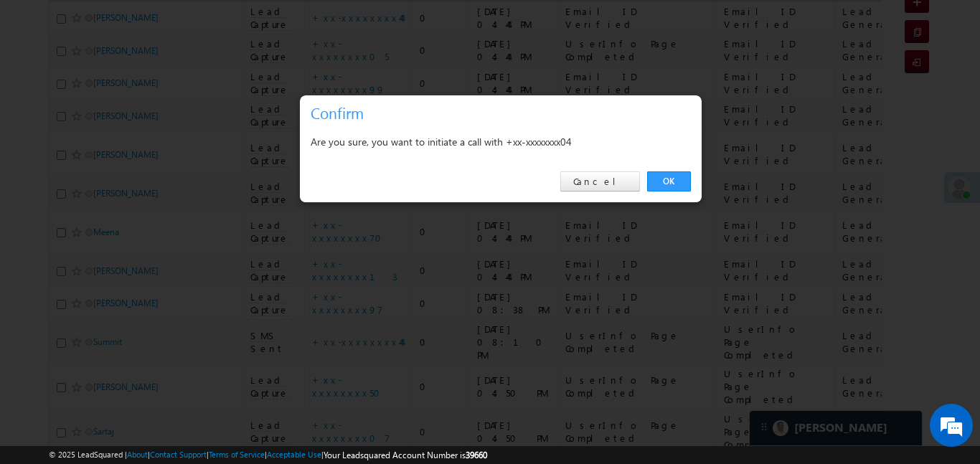 The width and height of the screenshot is (980, 464). I want to click on div: Leave a message, so click(158, 85).